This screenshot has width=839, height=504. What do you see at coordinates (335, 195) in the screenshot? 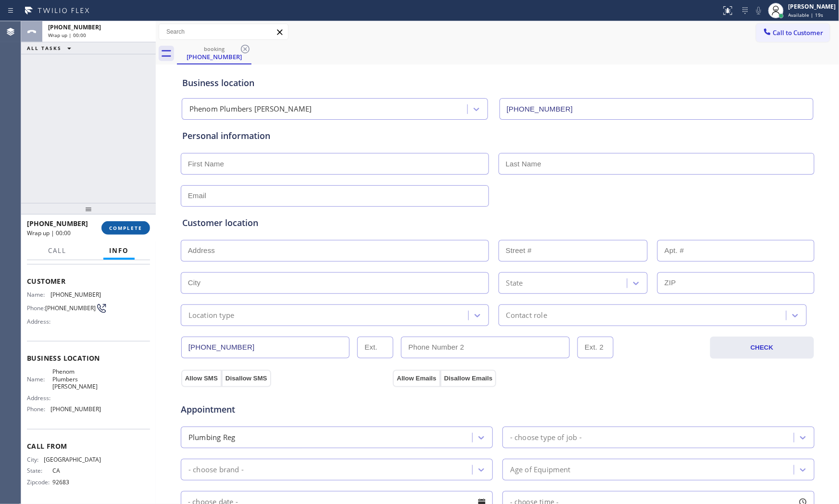
I see `input: Email` at bounding box center [335, 195].